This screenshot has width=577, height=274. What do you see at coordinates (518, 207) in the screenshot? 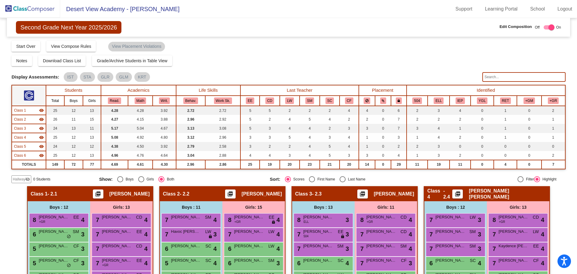
I see `div: Girls: 13` at bounding box center [518, 207].